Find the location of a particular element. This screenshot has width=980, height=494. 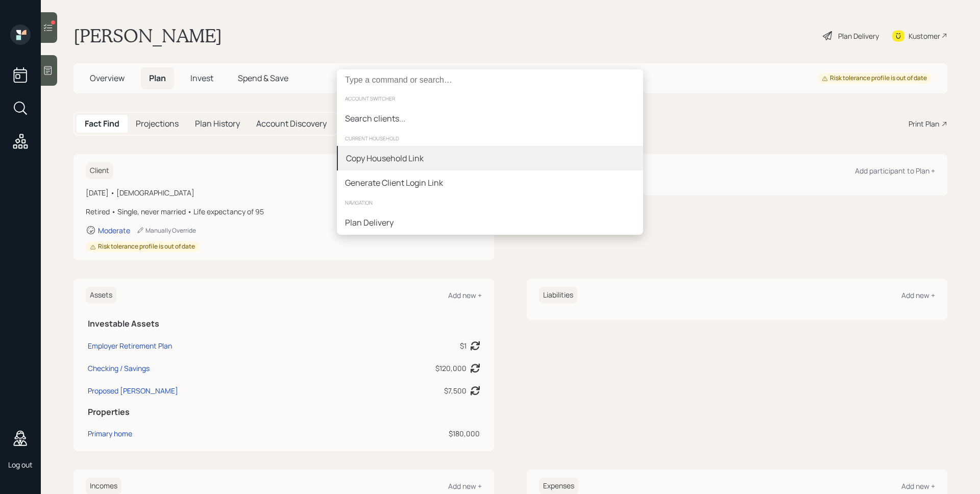

div: Plan Delivery is located at coordinates (369, 223).